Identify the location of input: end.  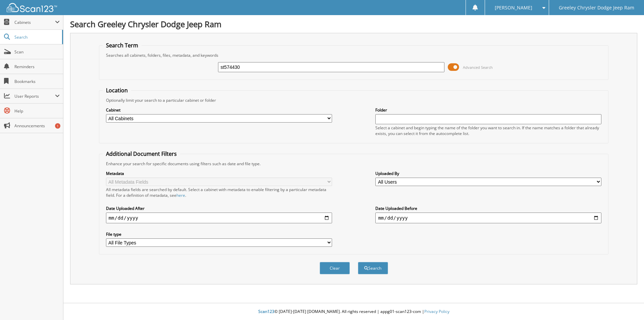
(489, 218).